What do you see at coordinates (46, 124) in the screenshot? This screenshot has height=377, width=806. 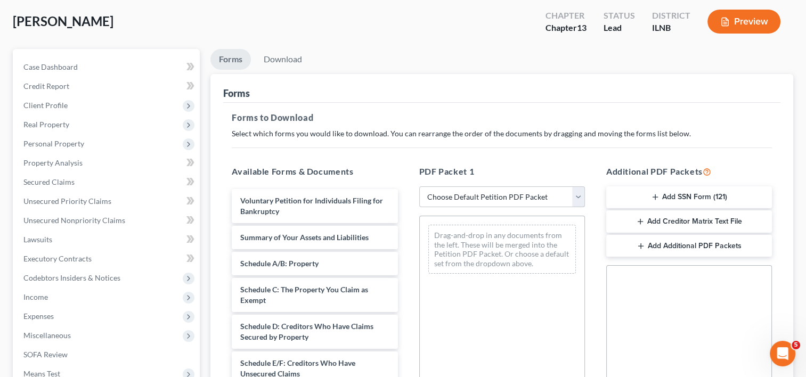 I see `span: Real Property` at bounding box center [46, 124].